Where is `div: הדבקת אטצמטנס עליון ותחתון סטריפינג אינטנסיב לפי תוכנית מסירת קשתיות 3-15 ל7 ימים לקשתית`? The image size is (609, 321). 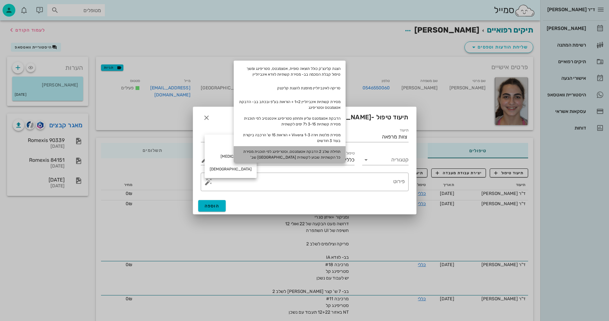 div: הדבקת אטצמטנס עליון ותחתון סטריפינג אינטנסיב לפי תוכנית מסירת קשתיות 3-15 ל7 ימים לקשתית is located at coordinates (290, 121).